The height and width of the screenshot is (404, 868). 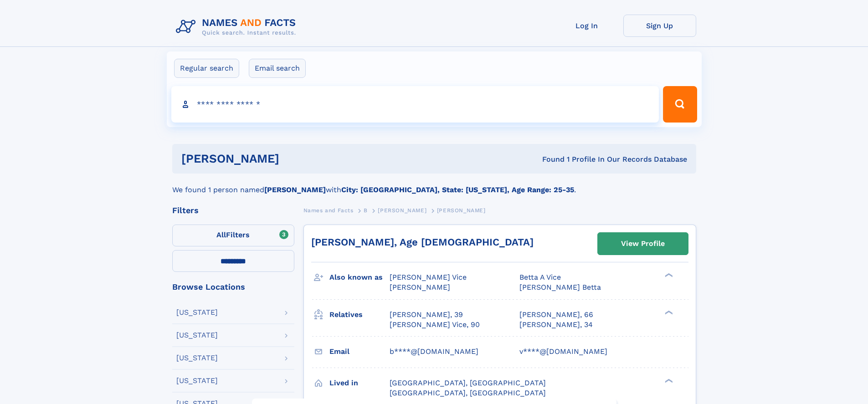 What do you see at coordinates (277, 69) in the screenshot?
I see `label: Email search` at bounding box center [277, 69].